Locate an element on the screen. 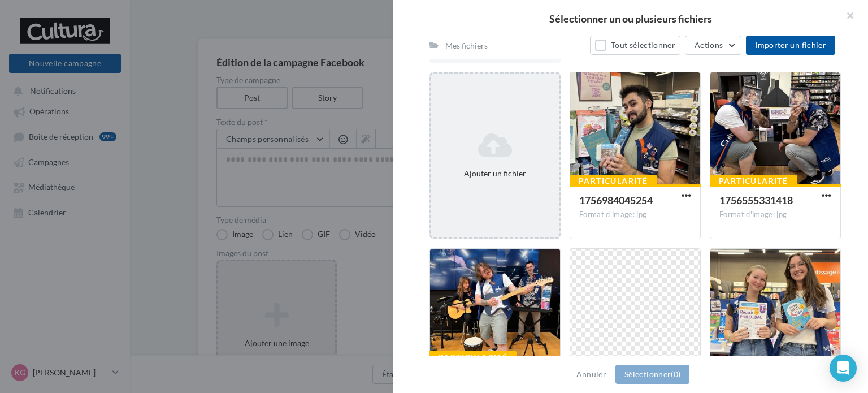  span: 1756555331418 is located at coordinates (756, 200).